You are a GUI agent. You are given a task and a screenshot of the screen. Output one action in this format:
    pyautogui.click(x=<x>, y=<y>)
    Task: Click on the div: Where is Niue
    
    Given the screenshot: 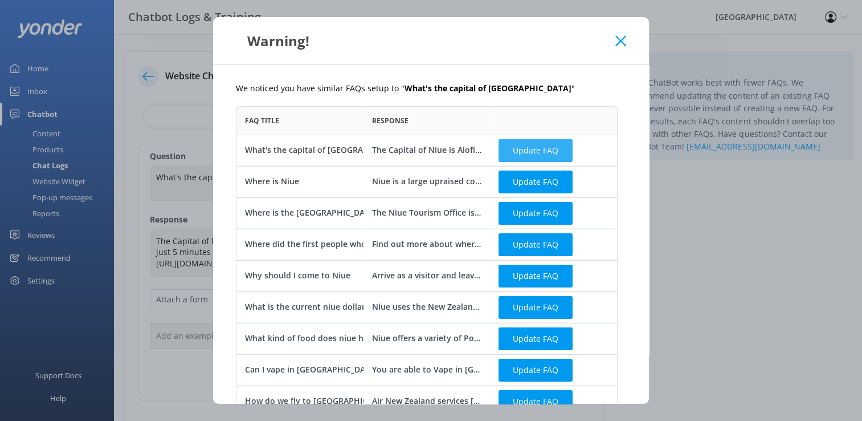 What is the action you would take?
    pyautogui.click(x=272, y=182)
    